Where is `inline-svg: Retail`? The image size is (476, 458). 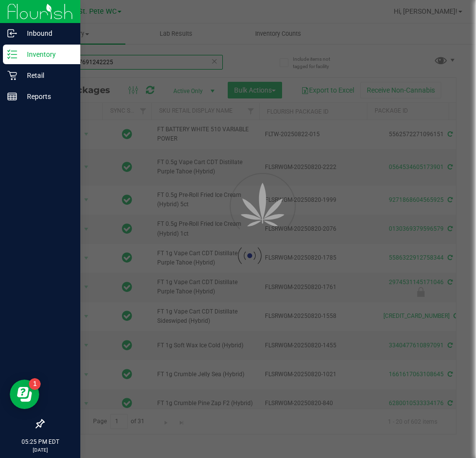
inline-svg: Retail is located at coordinates (12, 76).